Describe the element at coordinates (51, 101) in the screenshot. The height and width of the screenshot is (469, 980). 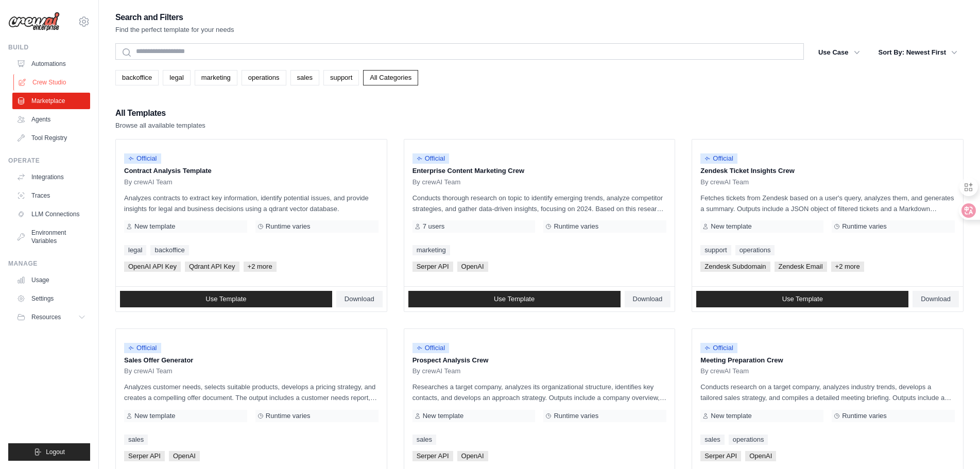
I see `a: Marketplace` at that location.